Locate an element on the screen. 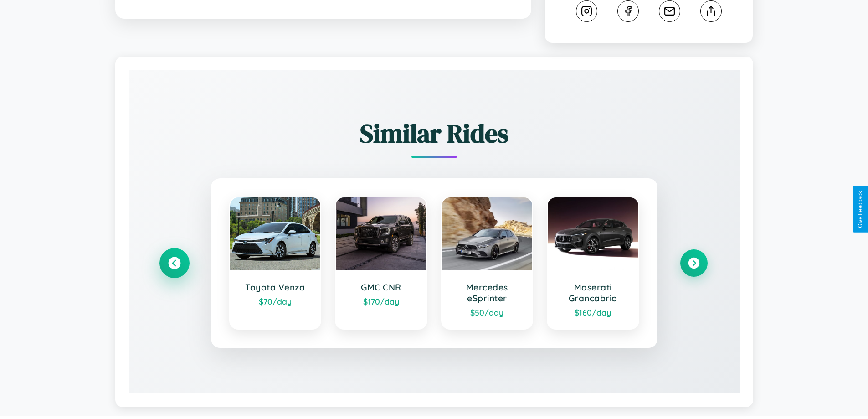 The height and width of the screenshot is (419, 868). a: GMC CNR$170/day is located at coordinates (381, 263).